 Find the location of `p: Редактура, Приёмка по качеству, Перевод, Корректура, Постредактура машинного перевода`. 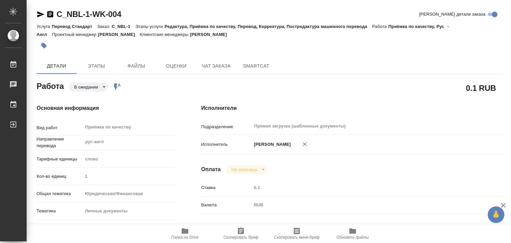

p: Редактура, Приёмка по качеству, Перевод, Корректура, Постредактура машинного перевода is located at coordinates (268, 26).